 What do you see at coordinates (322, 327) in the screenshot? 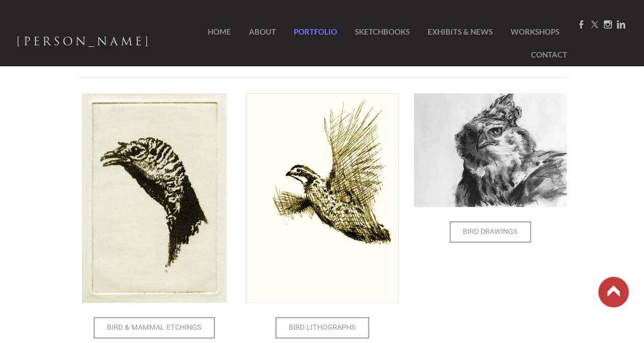
I see `span: Bird Lithographs` at bounding box center [322, 327].